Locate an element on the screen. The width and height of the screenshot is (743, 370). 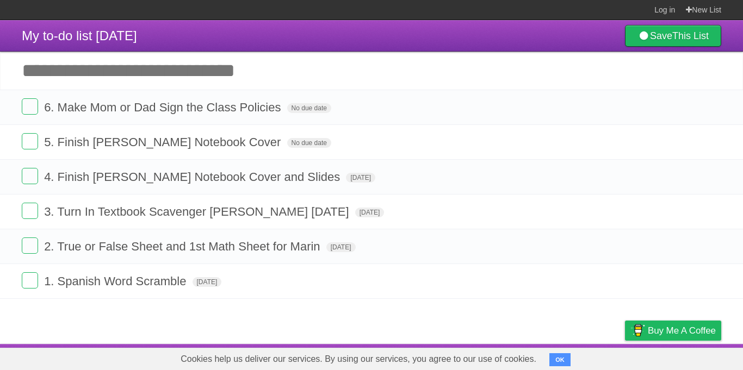
a: About is located at coordinates (491, 357).